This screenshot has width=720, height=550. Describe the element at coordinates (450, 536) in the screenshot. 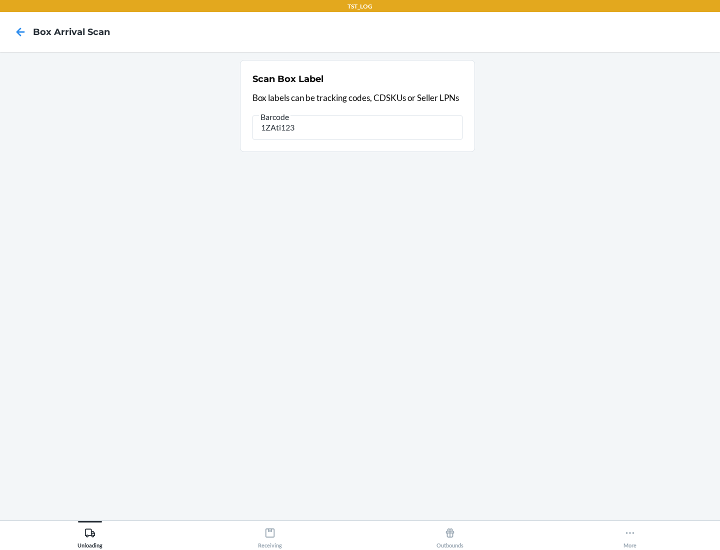

I see `div: Outbounds` at that location.